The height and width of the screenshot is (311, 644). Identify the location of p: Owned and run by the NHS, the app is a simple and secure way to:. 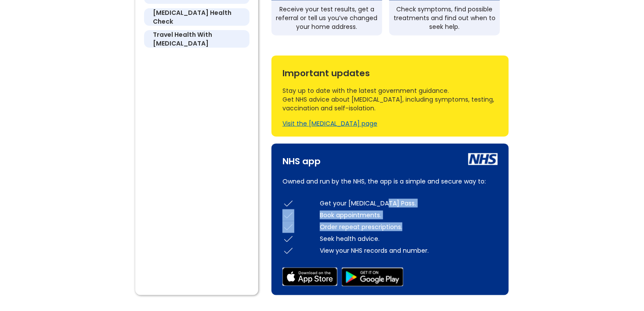
(390, 181).